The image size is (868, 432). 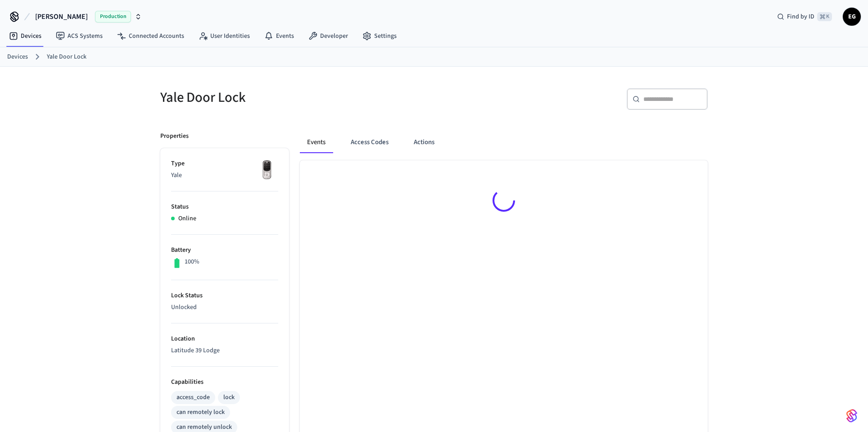 I want to click on p: Status, so click(x=225, y=207).